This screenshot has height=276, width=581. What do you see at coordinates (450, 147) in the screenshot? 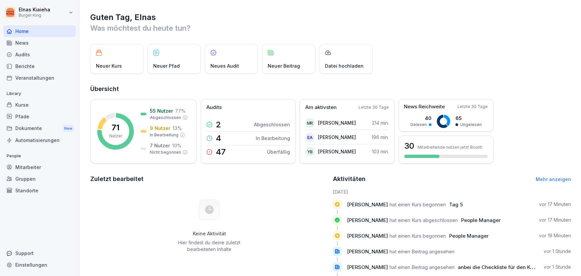
I see `p: Mitarbeitende nutzen jetzt Bounti` at bounding box center [450, 147].